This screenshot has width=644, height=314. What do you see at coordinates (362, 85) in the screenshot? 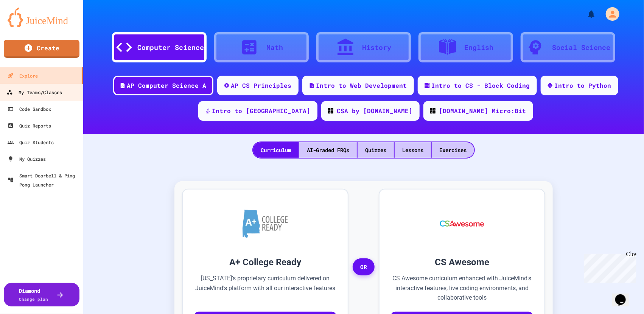
I see `div: Intro to Web Development` at bounding box center [362, 85].